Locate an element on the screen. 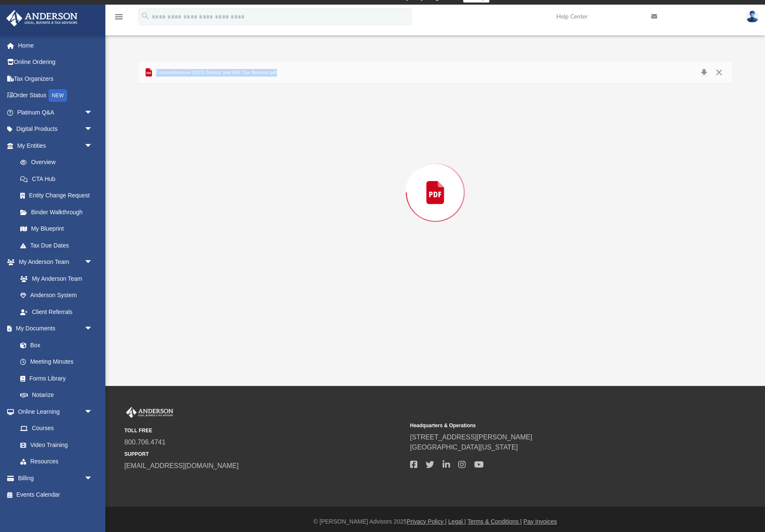  a: Client Referrals is located at coordinates (56, 312).